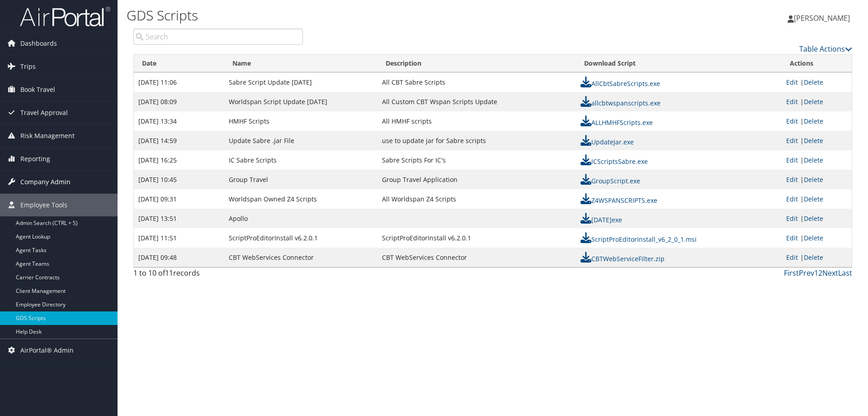 This screenshot has height=416, width=868. I want to click on td: All HMHF scripts, so click(476, 121).